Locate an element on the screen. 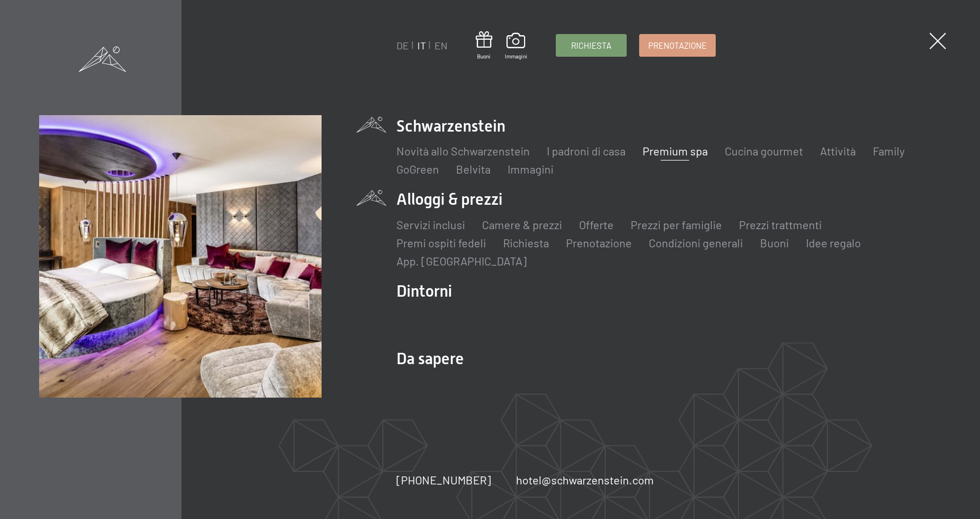 The image size is (980, 519). a: Family is located at coordinates (889, 151).